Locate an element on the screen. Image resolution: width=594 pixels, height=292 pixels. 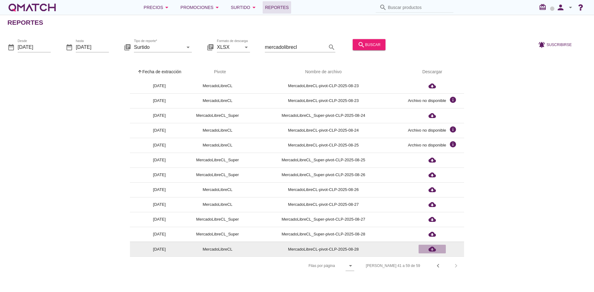
div: Filas por página is located at coordinates (300, 266).